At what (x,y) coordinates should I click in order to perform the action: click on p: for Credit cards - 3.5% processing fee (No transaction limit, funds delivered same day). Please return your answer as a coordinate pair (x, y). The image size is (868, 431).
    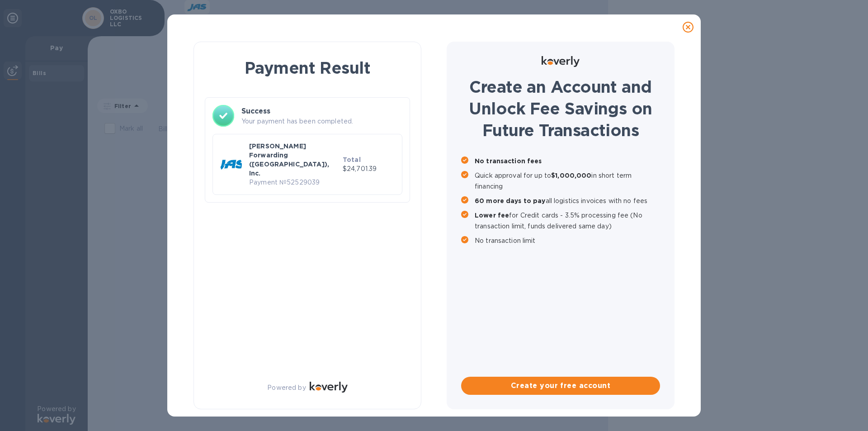
    Looking at the image, I should click on (567, 221).